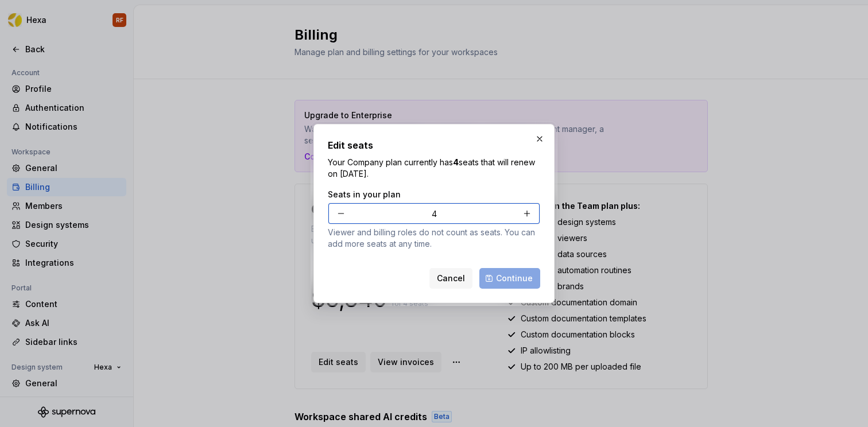 Image resolution: width=868 pixels, height=427 pixels. I want to click on label: Seats in your plan, so click(364, 195).